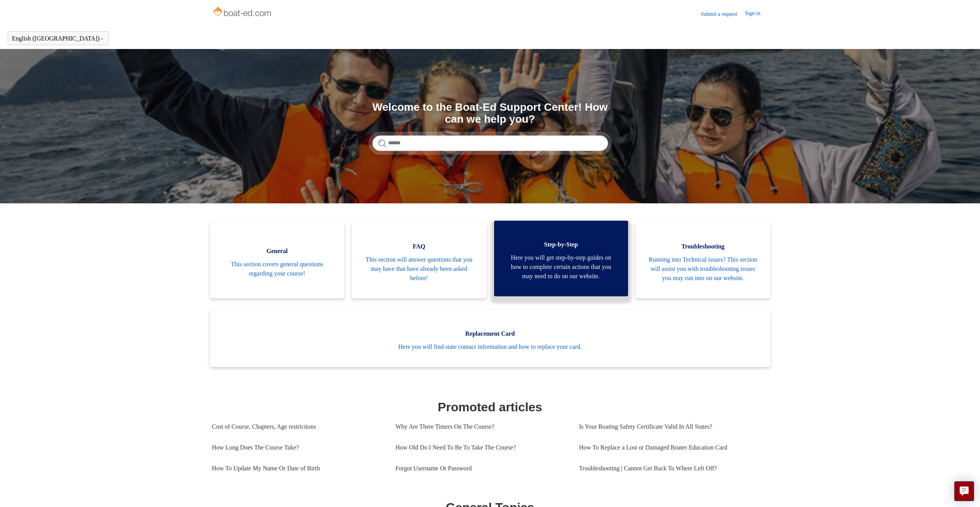 The image size is (980, 507). Describe the element at coordinates (490, 347) in the screenshot. I see `span: Here you will find state contact information and how to replace your card.` at that location.